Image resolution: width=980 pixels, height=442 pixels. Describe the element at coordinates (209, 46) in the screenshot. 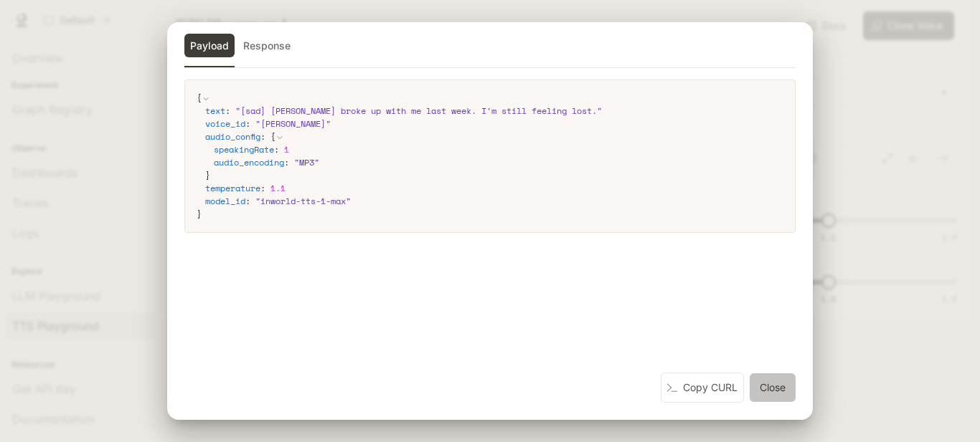

I see `button: Payload` at that location.